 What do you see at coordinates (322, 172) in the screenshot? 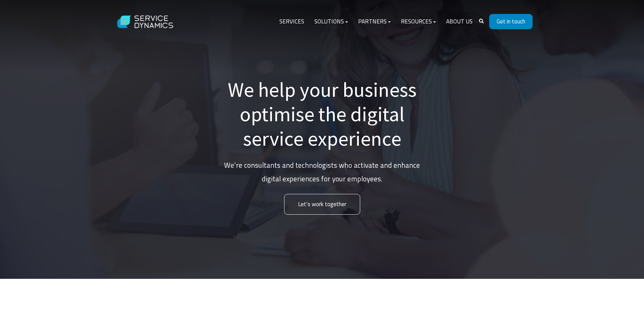
I see `p: We’re consultants and technologists who activate and enhance digital experiences for your employees.` at bounding box center [322, 172].